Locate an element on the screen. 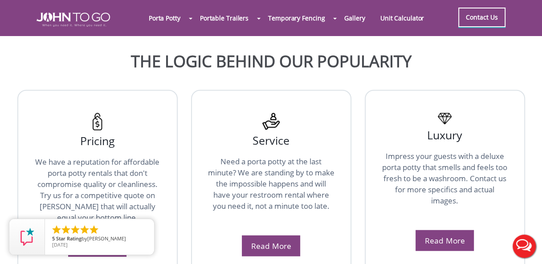  span: 5 is located at coordinates (53, 238).